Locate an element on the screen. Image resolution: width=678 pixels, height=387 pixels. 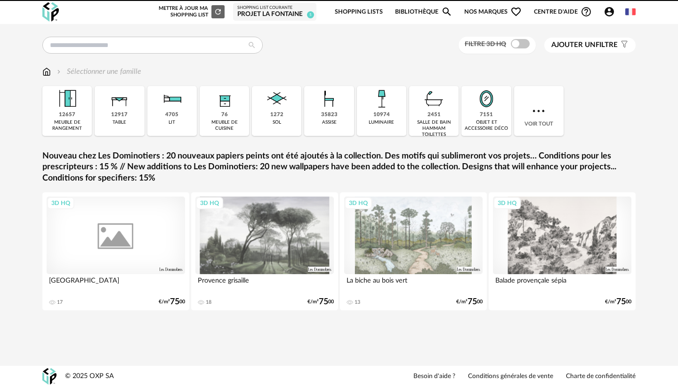
img: Assise.png is located at coordinates (329, 99).